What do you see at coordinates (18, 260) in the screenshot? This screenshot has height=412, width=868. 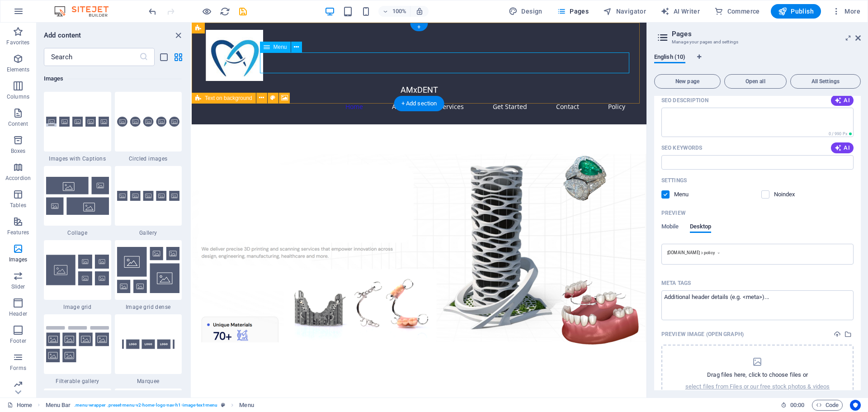 I see `p: Images` at bounding box center [18, 260].